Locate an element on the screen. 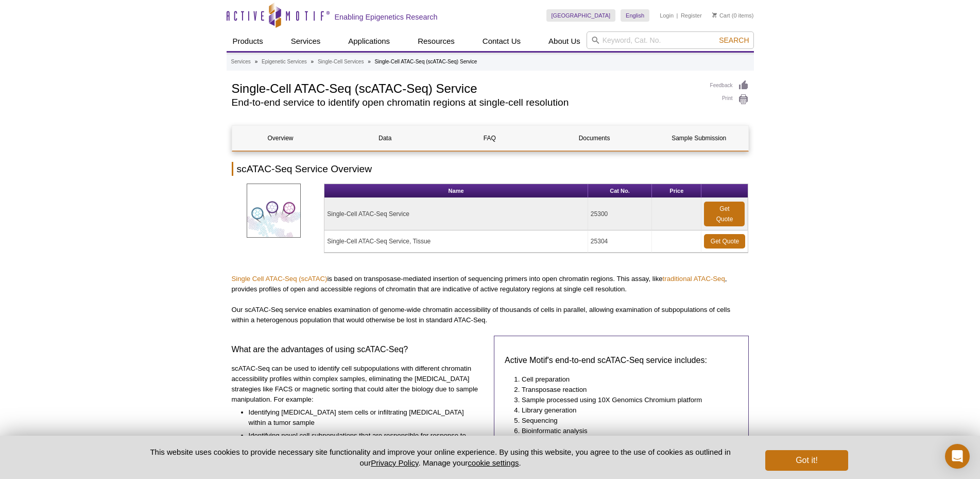  h2: Enabling Epigenetics Research is located at coordinates (387, 17).